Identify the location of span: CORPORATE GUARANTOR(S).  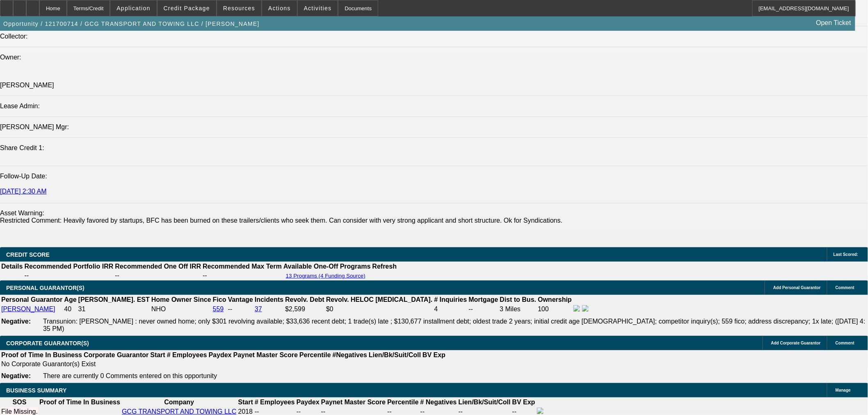
(48, 344).